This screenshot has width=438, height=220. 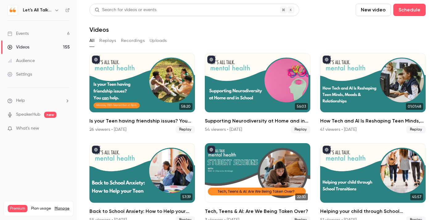 I want to click on h2: Back to School Anxiety: How to Help your Teen, so click(x=142, y=211).